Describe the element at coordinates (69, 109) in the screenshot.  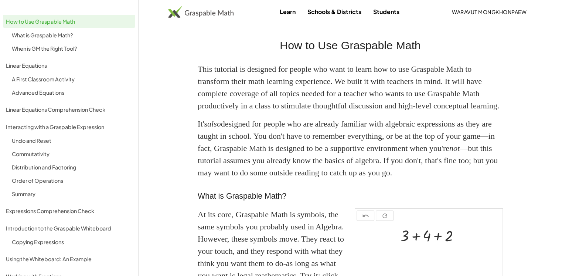
I see `div: Linear Equations Comprehension Check` at that location.